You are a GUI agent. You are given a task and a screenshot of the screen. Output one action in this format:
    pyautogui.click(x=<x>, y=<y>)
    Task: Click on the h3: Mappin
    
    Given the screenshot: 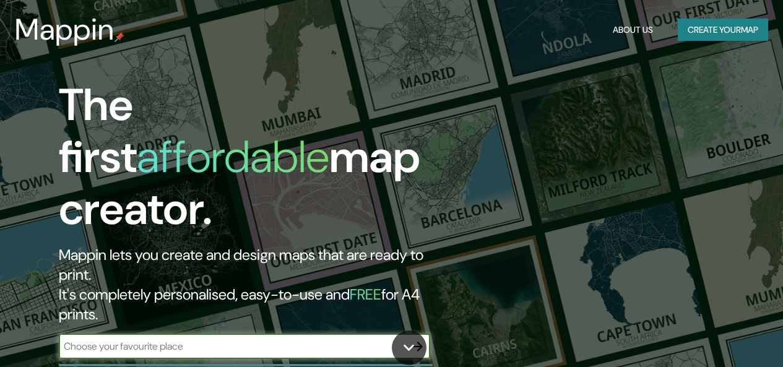 What is the action you would take?
    pyautogui.click(x=64, y=30)
    